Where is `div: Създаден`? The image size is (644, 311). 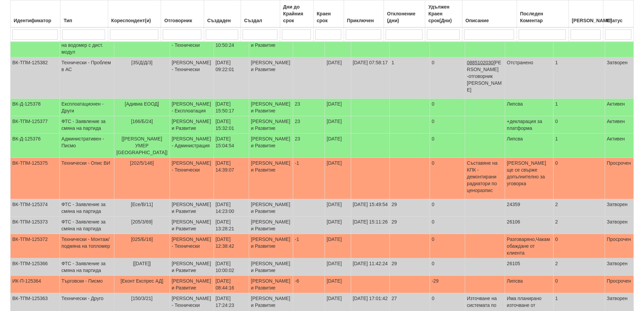 div: Създаден is located at coordinates (223, 20).